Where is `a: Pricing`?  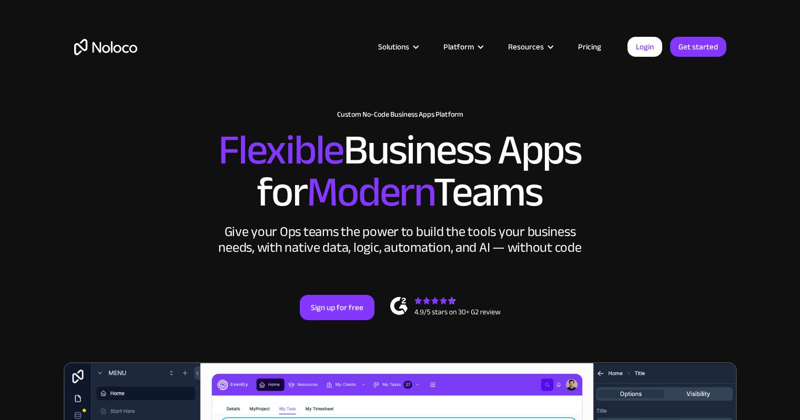
a: Pricing is located at coordinates (589, 47).